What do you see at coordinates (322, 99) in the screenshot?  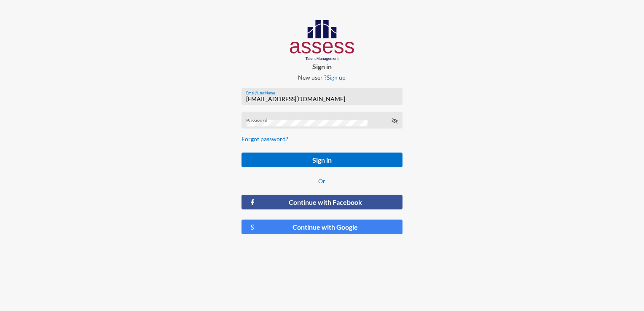 I see `input: Email/User Name` at bounding box center [322, 99].